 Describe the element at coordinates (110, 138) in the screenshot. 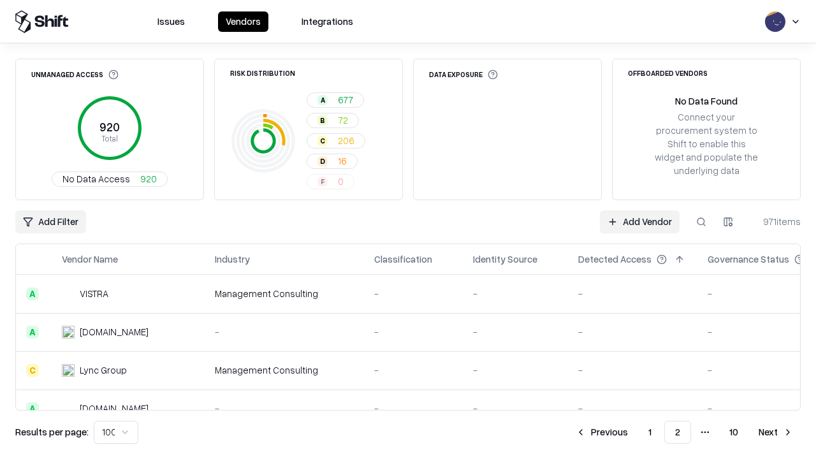

I see `tspan: Total` at that location.